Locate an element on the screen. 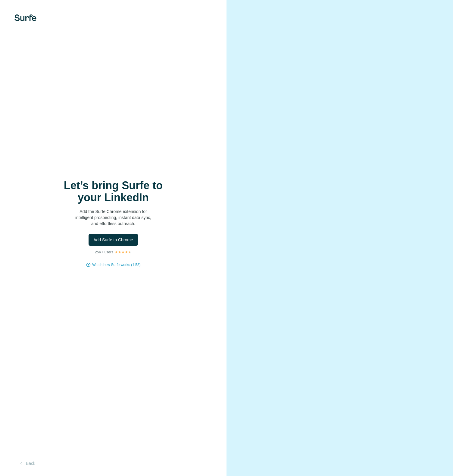  span: Add Surfe to Chrome is located at coordinates (113, 240).